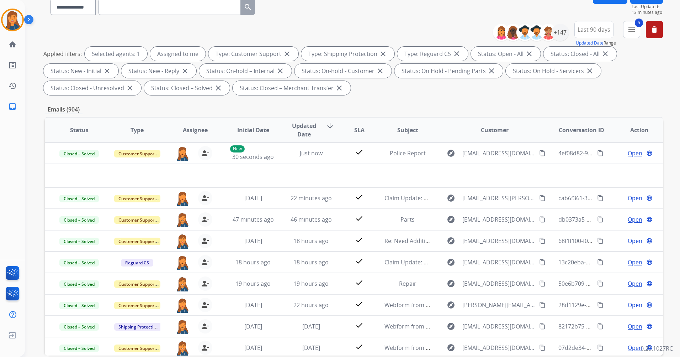 This screenshot has height=357, width=680. Describe the element at coordinates (12, 86) in the screenshot. I see `mat-icon: history` at that location.